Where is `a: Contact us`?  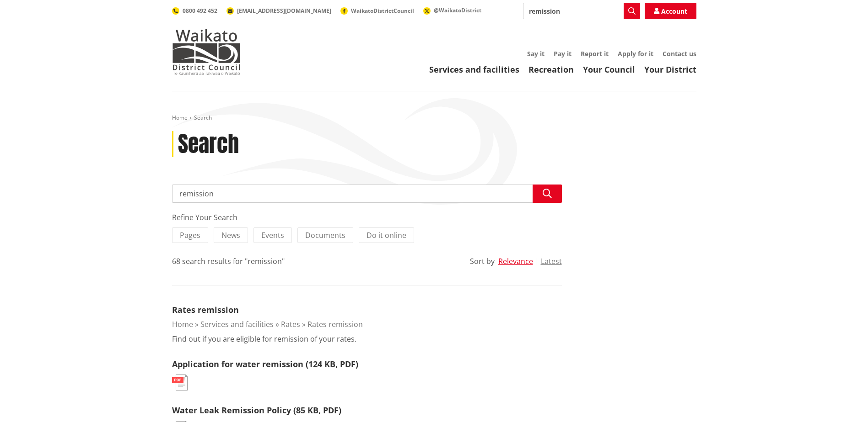
a: Contact us is located at coordinates (680, 53).